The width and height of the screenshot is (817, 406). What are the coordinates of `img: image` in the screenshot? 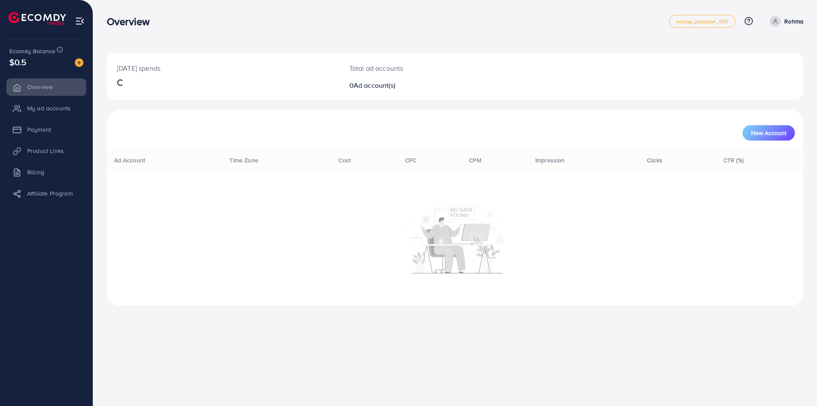 It's located at (79, 63).